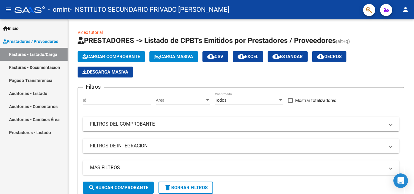 The width and height of the screenshot is (414, 194). Describe the element at coordinates (174, 57) in the screenshot. I see `span: Carga Masiva` at that location.